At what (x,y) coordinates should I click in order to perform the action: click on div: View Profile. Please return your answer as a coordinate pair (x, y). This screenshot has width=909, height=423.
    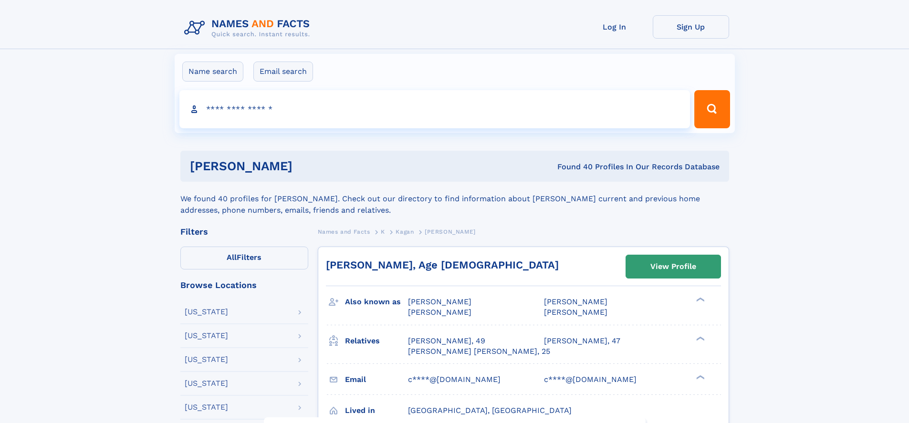
    Looking at the image, I should click on (674, 267).